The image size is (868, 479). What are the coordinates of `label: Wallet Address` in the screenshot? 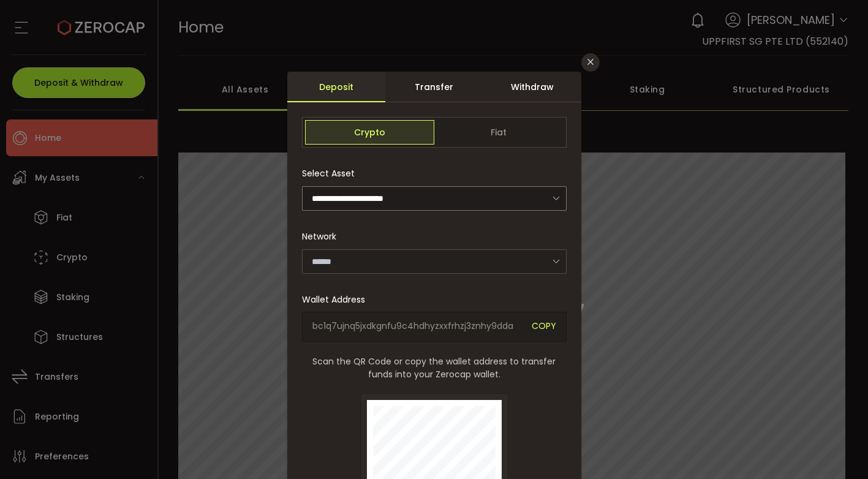 It's located at (337, 300).